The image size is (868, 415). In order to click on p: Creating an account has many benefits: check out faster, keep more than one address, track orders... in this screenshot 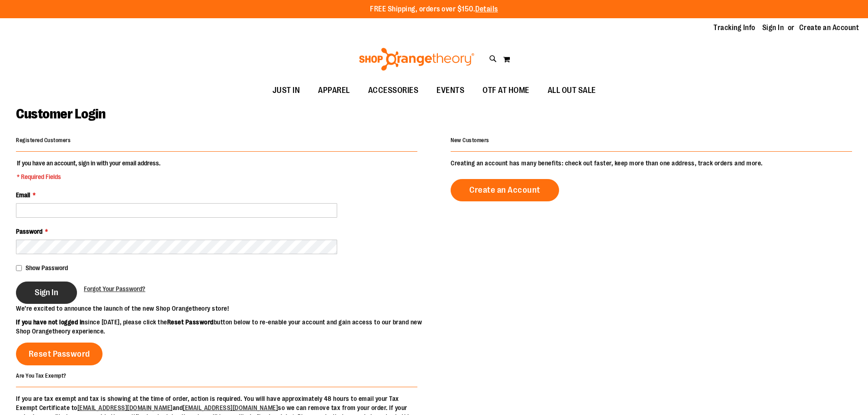, I will do `click(651, 163)`.